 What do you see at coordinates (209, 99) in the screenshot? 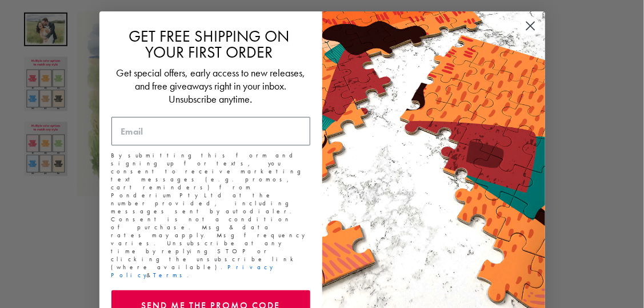
I see `span: Unsubscribe anytime` at bounding box center [209, 99].